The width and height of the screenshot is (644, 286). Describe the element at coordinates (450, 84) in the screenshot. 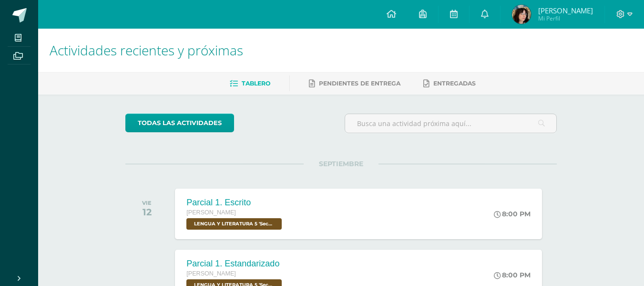

I see `a: Entregadas` at that location.